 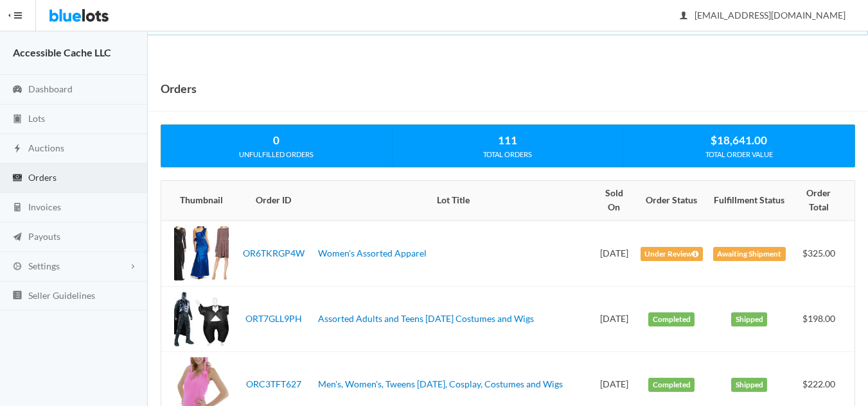 I want to click on div: TOTAL ORDER VALUE, so click(x=738, y=154).